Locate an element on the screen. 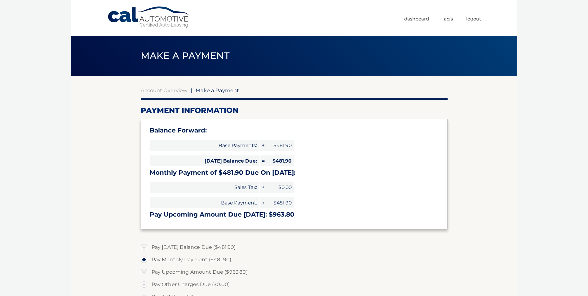 This screenshot has height=296, width=588. a: Cal Automotive is located at coordinates (149, 17).